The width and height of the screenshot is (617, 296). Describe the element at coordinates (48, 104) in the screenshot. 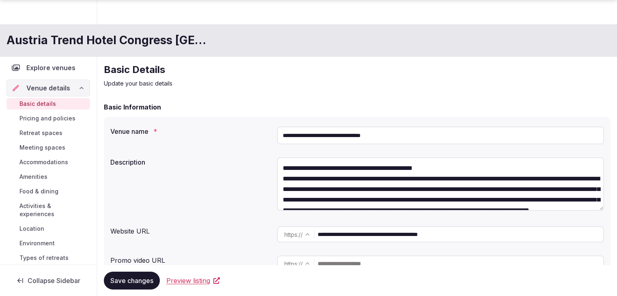

I see `a: Basic details` at that location.